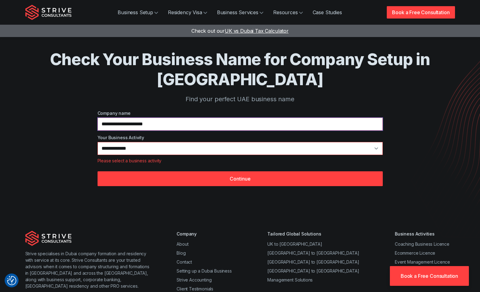 The image size is (480, 292). I want to click on div: Tailored Global Solutions, so click(313, 234).